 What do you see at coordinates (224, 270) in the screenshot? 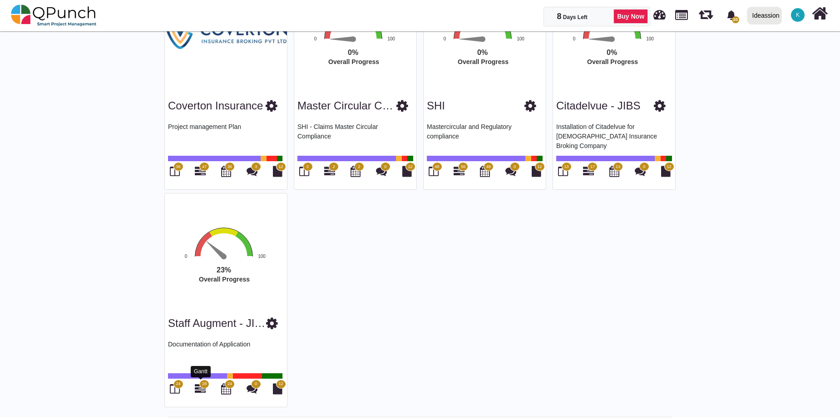
I see `text: 23%` at bounding box center [224, 270].